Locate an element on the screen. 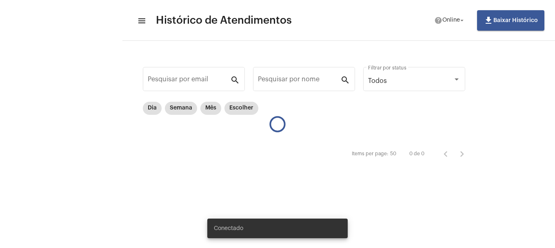 This screenshot has width=555, height=248. span: Baixar Histórico is located at coordinates (510, 20).